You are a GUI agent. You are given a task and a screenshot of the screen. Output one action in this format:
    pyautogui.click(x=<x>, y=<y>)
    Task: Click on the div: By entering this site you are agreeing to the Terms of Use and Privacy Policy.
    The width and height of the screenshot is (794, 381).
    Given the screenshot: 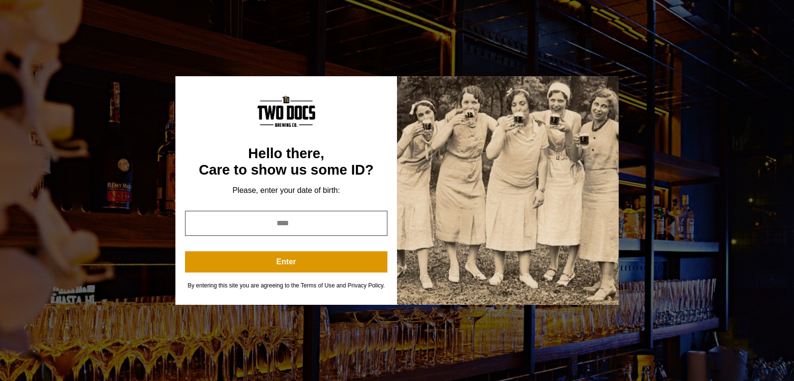 What is the action you would take?
    pyautogui.click(x=286, y=285)
    